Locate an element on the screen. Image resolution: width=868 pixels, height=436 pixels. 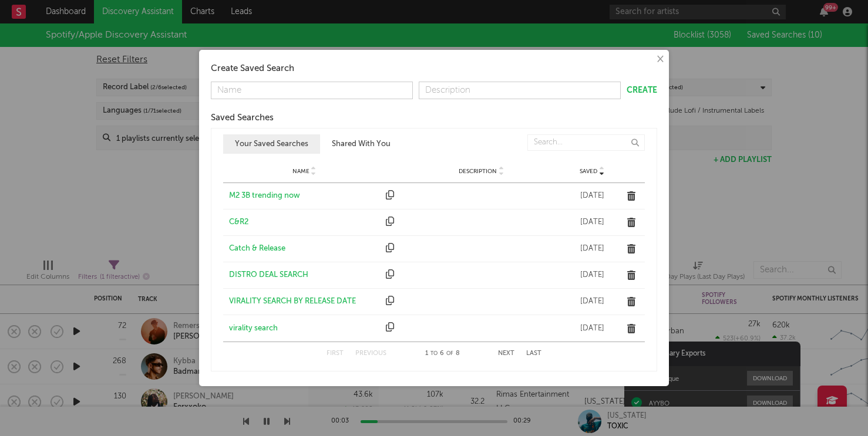
a: C&R2 is located at coordinates (304, 222).